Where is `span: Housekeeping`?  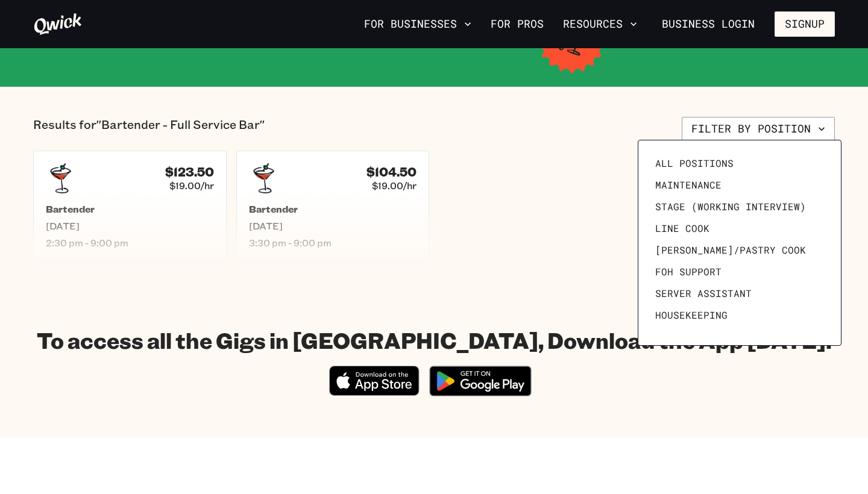
span: Housekeeping is located at coordinates (691, 315).